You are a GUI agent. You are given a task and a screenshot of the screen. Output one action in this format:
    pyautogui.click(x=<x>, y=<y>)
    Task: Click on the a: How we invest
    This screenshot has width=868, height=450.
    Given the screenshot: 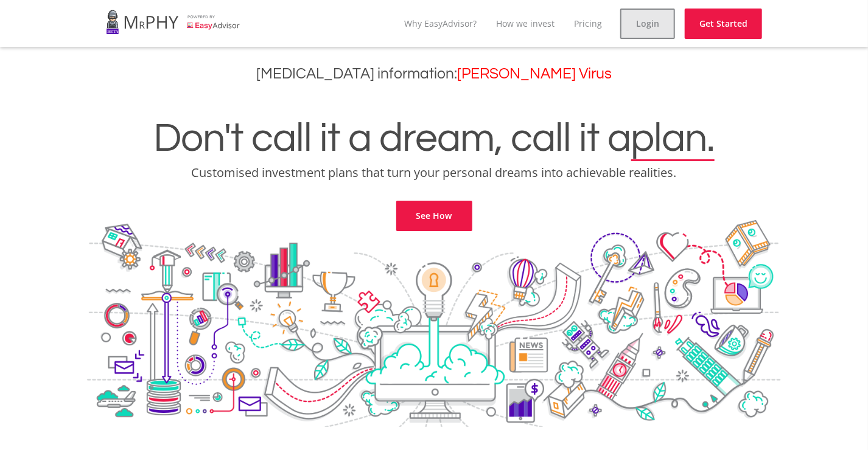 What is the action you would take?
    pyautogui.click(x=526, y=23)
    